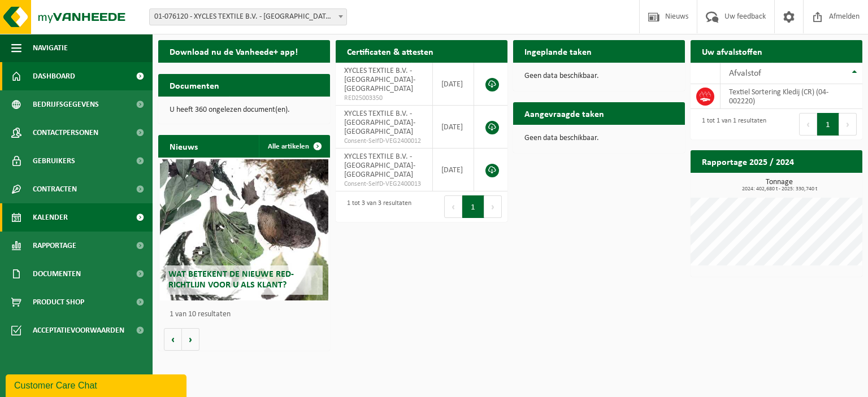 The width and height of the screenshot is (868, 397). I want to click on span: Dashboard, so click(54, 77).